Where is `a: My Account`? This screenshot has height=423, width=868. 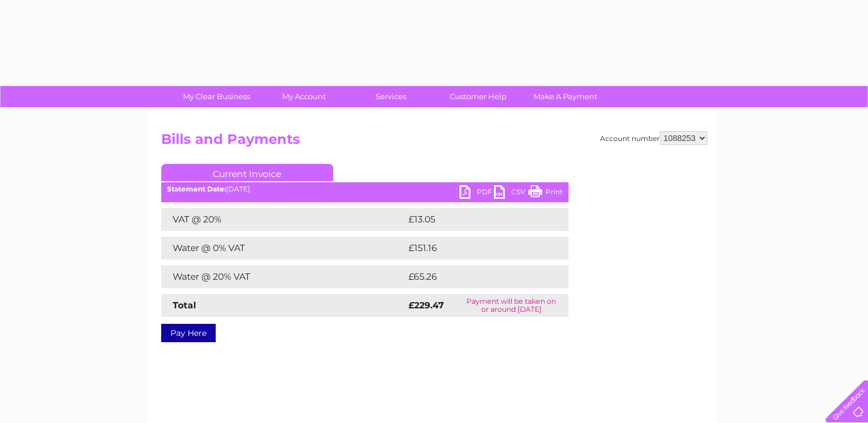 a: My Account is located at coordinates (304, 97).